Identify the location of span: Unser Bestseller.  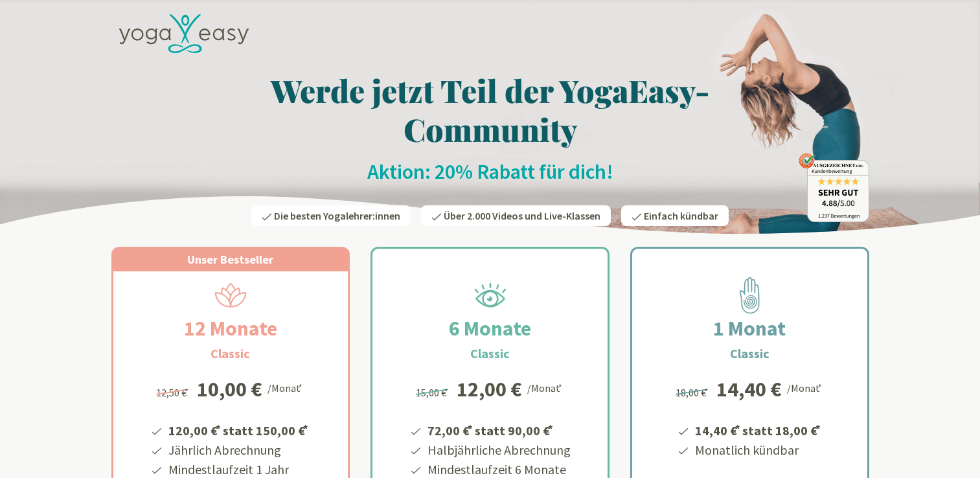
(230, 259).